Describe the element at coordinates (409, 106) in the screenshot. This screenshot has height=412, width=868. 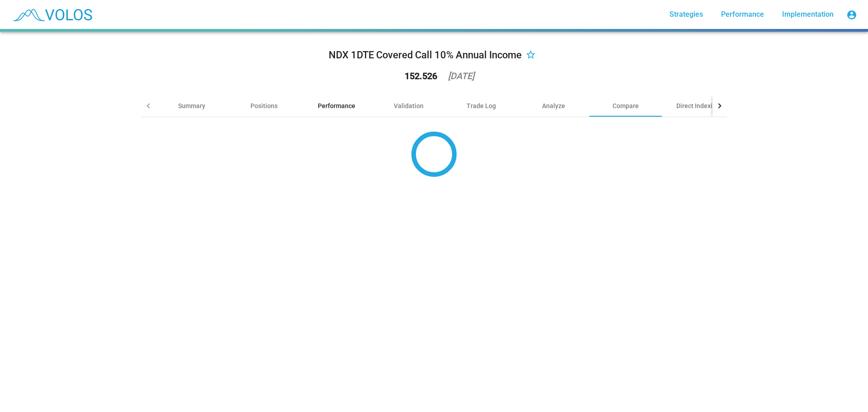
I see `div: Validation` at that location.